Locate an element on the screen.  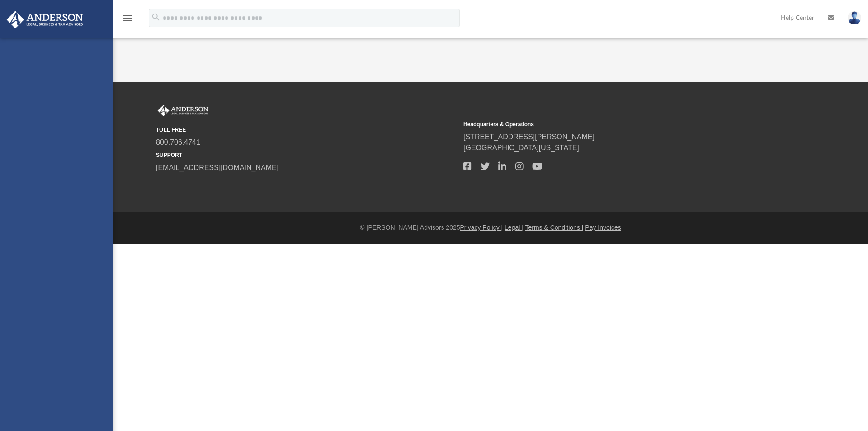
i: search is located at coordinates (156, 17).